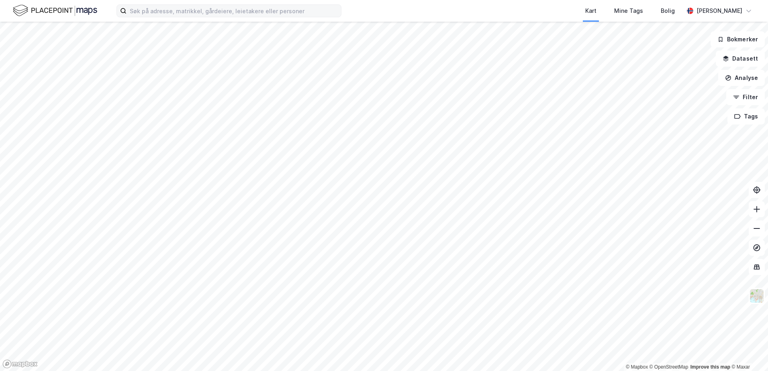 The width and height of the screenshot is (768, 371). Describe the element at coordinates (737, 39) in the screenshot. I see `button: Bokmerker` at that location.